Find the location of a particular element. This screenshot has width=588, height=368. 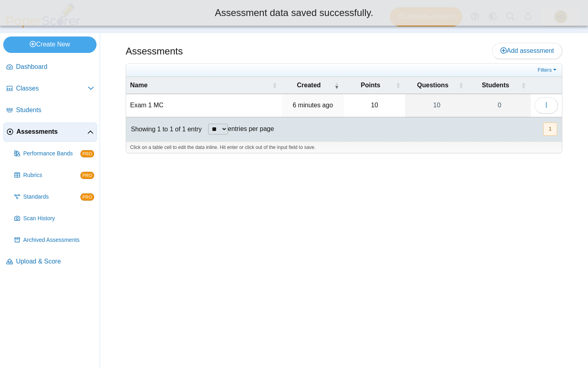

time: Aug 22, 2025 at 11:49 AM is located at coordinates (313, 105).